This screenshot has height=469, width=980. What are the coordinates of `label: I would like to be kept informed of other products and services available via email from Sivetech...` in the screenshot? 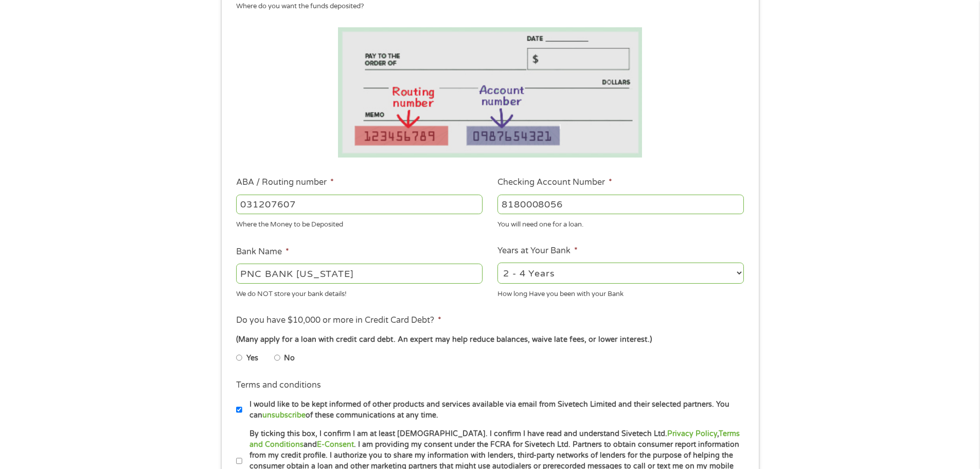 It's located at (495, 410).